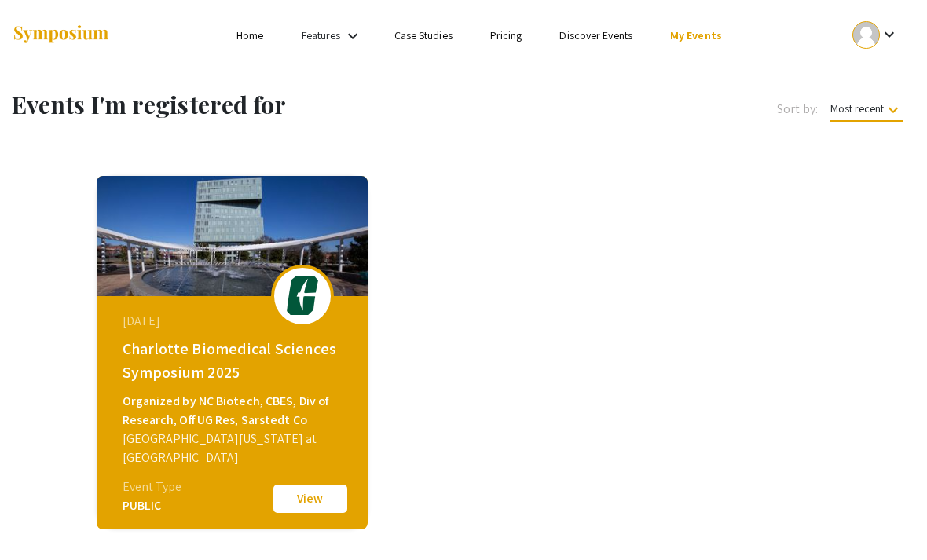  I want to click on img: Symposium by ForagerOne, so click(61, 34).